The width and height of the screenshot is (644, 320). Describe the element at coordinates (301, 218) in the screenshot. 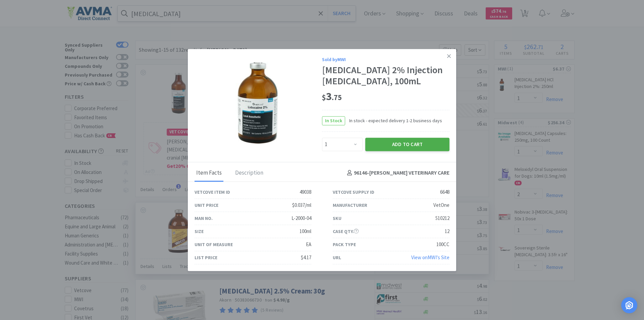

I see `div: L-2000-04` at that location.